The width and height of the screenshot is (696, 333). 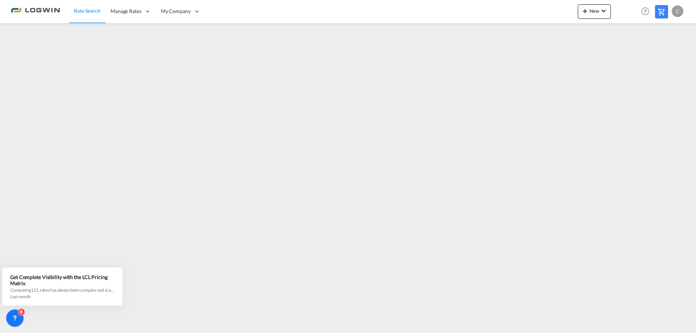 I want to click on span: Help, so click(x=645, y=11).